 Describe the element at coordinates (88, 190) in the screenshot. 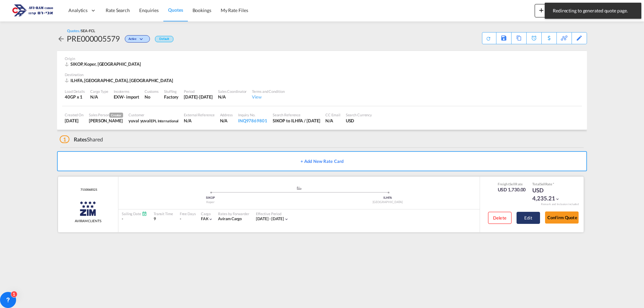

I see `div: Contract / Rate Agreement / Tariff / Spot Pricing Reference Number: 7110068521` at that location.